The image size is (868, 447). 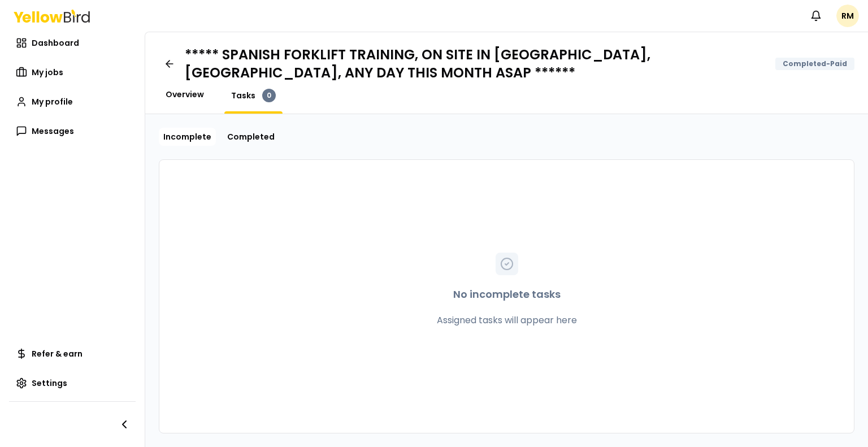 I want to click on p: No incomplete tasks, so click(x=507, y=294).